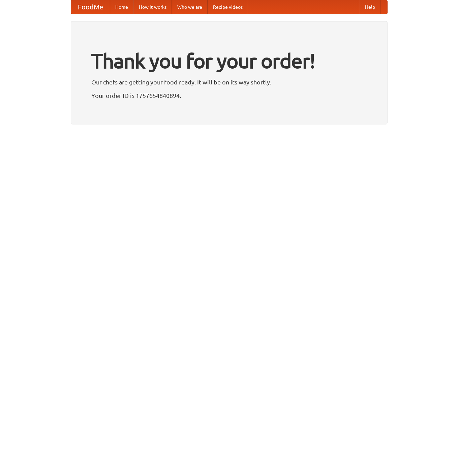 The height and width of the screenshot is (476, 458). Describe the element at coordinates (91, 7) in the screenshot. I see `a: FoodMe` at that location.